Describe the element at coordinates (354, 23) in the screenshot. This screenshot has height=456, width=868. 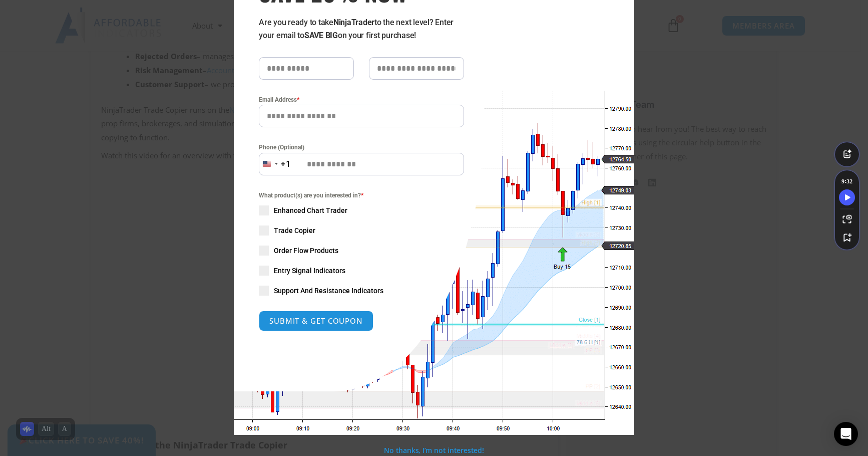
I see `strong: NinjaTrader` at that location.